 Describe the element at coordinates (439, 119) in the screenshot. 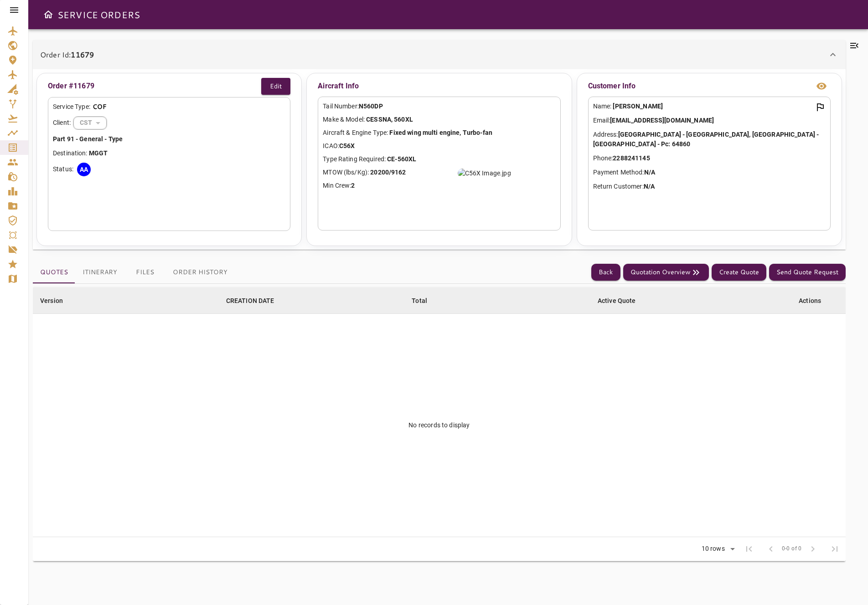

I see `p: Make & Model:` at that location.